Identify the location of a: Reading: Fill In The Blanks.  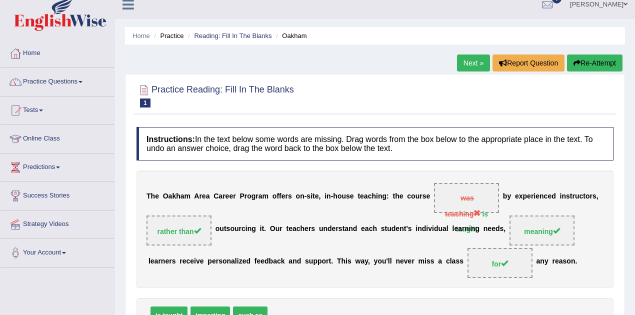
(233, 36).